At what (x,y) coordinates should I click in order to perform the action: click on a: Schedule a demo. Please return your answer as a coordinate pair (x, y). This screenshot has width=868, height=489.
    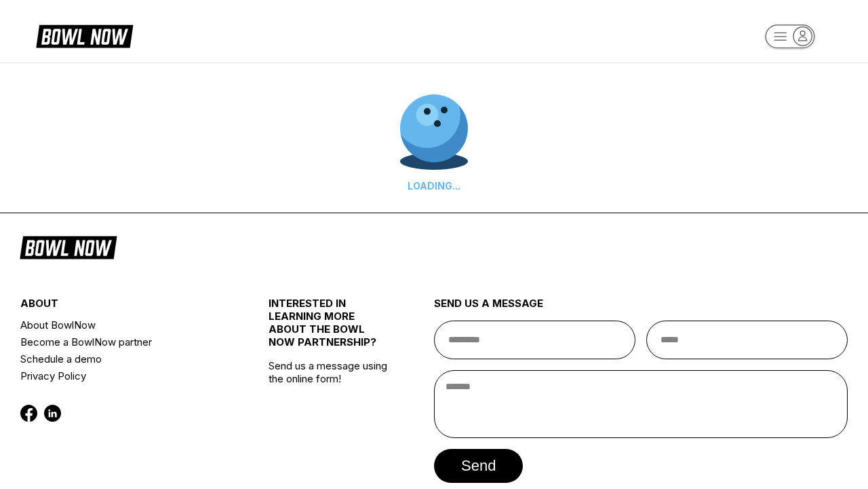
    Looking at the image, I should click on (124, 358).